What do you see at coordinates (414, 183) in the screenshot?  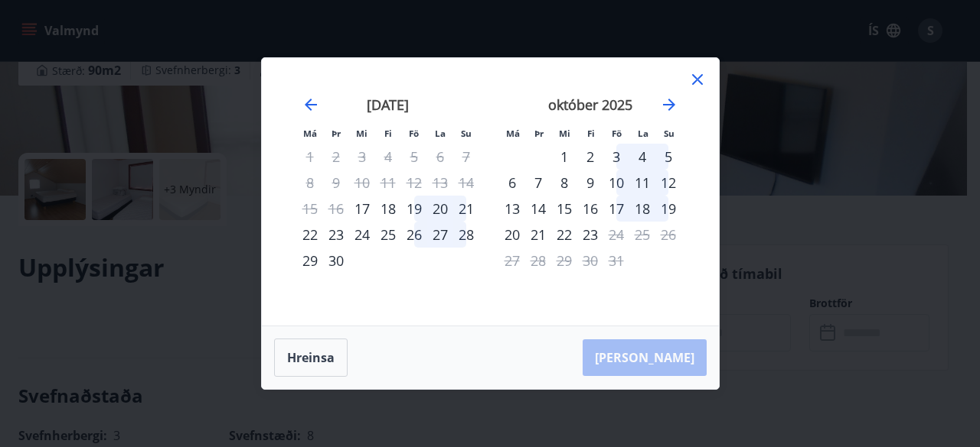 I see `td: Not available. föstudagur, 12. september 2025` at bounding box center [414, 183].